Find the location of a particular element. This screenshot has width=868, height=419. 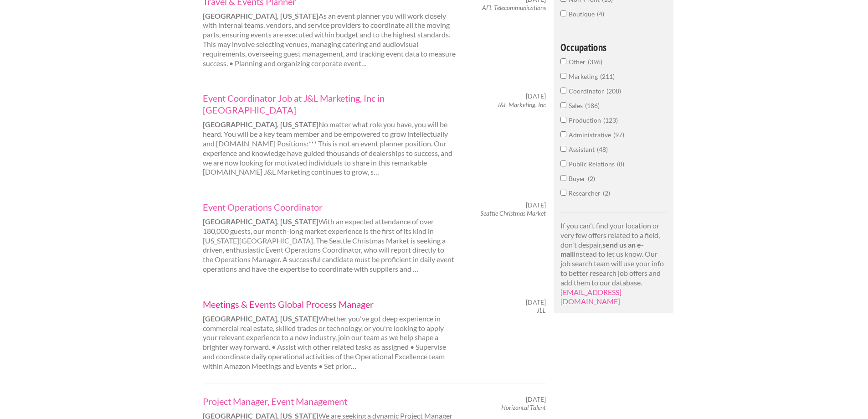

span: Sales is located at coordinates (577, 105).